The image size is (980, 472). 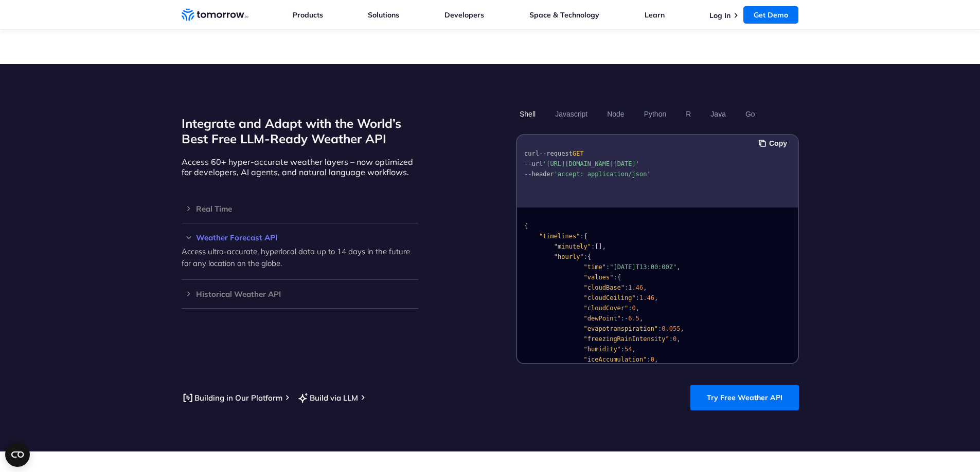 What do you see at coordinates (300, 294) in the screenshot?
I see `h3: Historical Weather API` at bounding box center [300, 294].